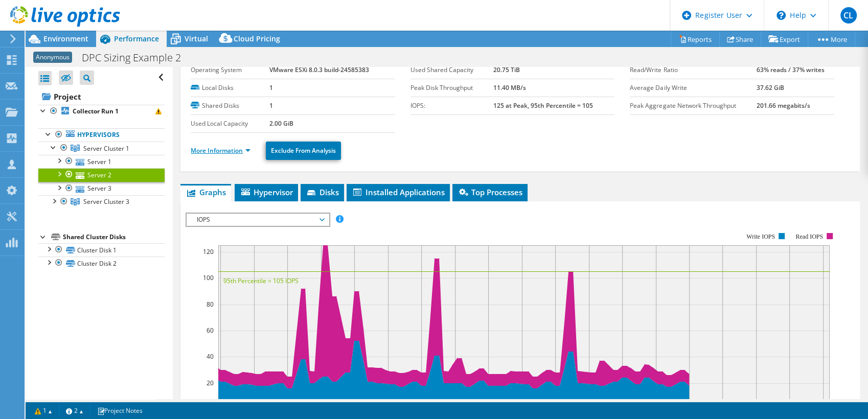 This screenshot has height=419, width=868. Describe the element at coordinates (114, 237) in the screenshot. I see `div: Shared Cluster Disks` at that location.